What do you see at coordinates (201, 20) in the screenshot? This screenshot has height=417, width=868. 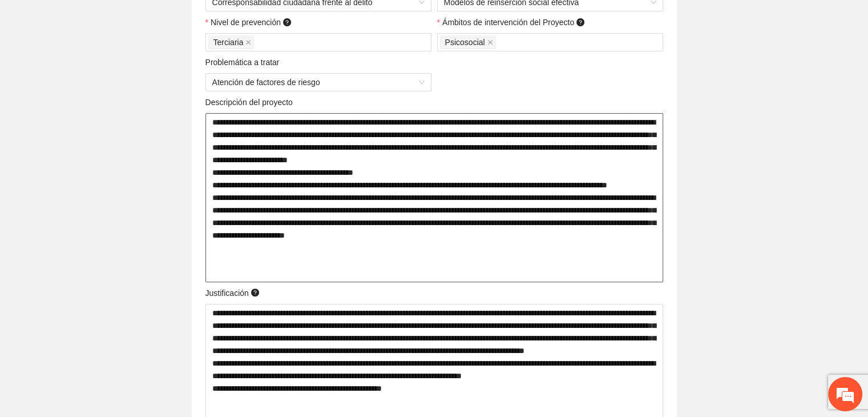 I see `div: Minimizar ventana de chat en vivo` at bounding box center [201, 20].